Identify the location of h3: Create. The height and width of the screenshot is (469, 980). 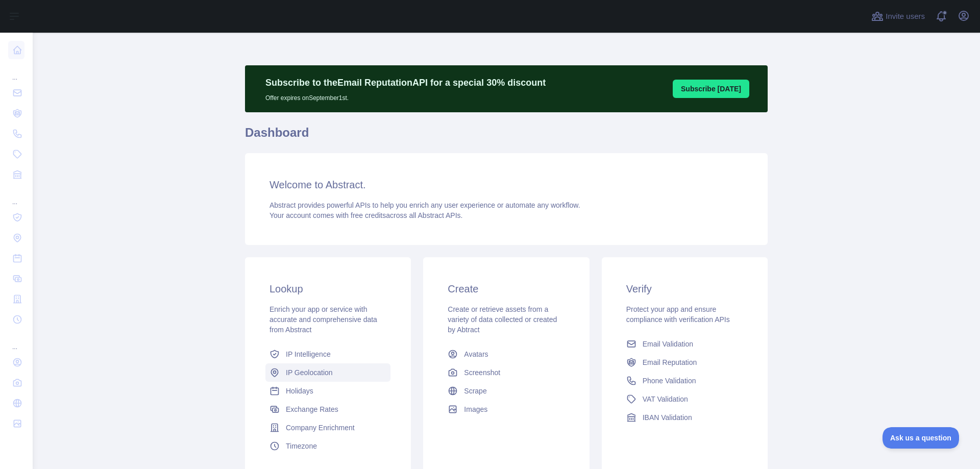
(506, 289).